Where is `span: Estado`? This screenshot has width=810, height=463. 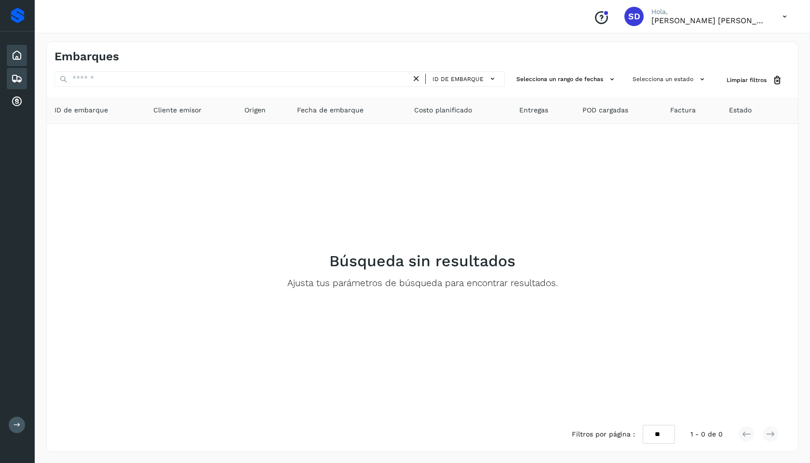
span: Estado is located at coordinates (740, 110).